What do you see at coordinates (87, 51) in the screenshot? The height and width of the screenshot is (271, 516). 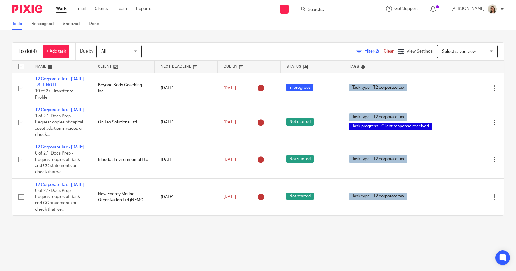 I see `p: Due by` at bounding box center [87, 51].